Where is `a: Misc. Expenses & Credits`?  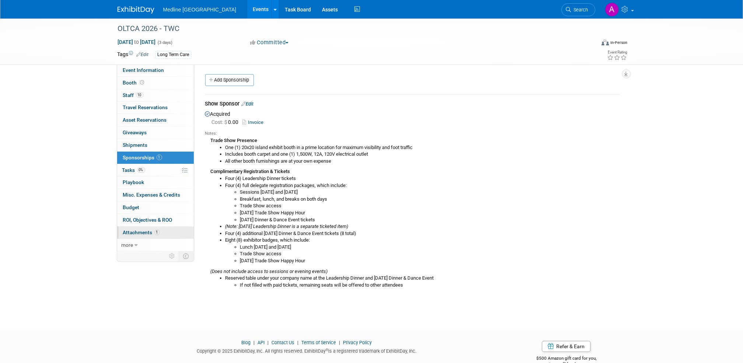 a: Misc. Expenses & Credits is located at coordinates (156, 195).